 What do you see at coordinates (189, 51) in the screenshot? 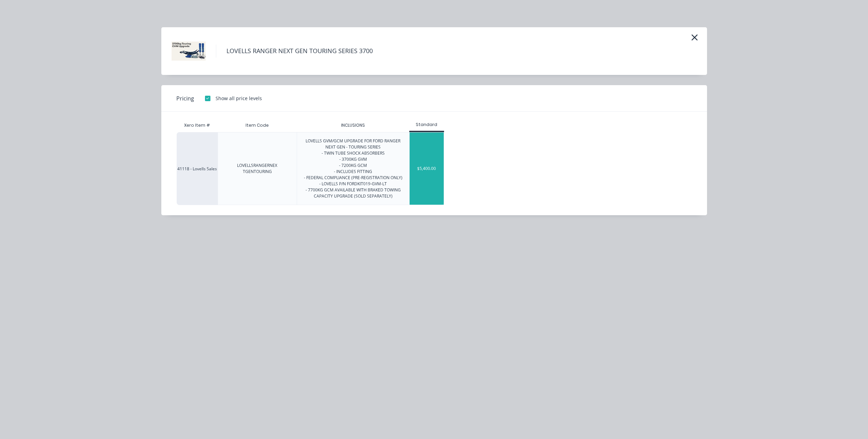
I see `img: LOVELLS RANGER NEXT GEN TOURING SERIES 3700` at bounding box center [189, 51].